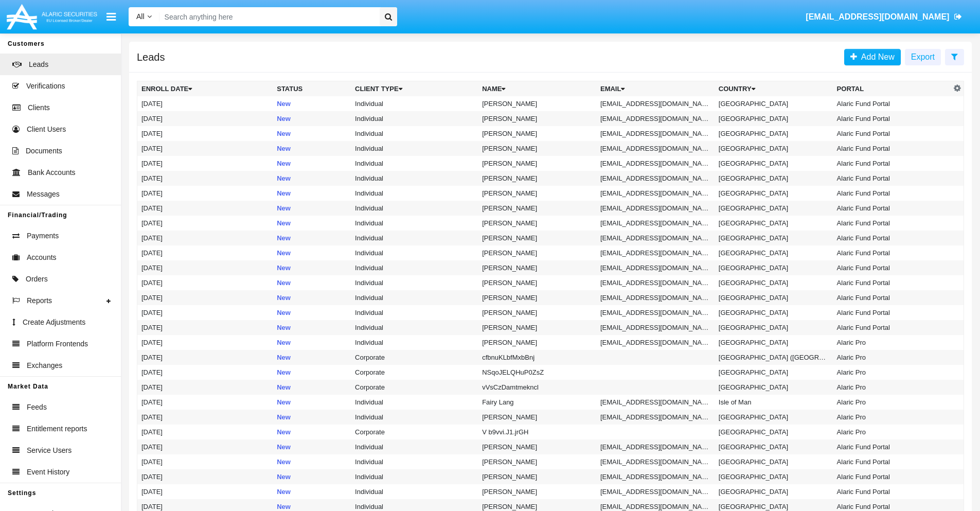 This screenshot has height=511, width=980. What do you see at coordinates (57, 428) in the screenshot?
I see `span: Entitlement reports` at bounding box center [57, 428].